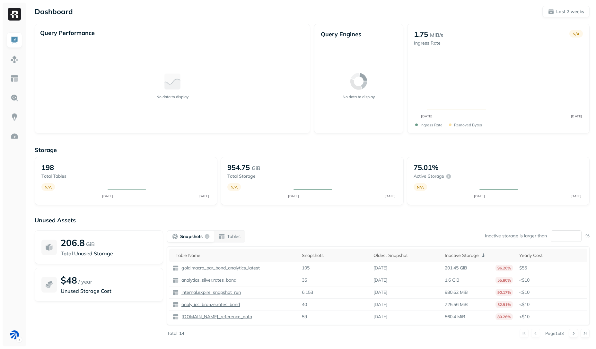 Image resolution: width=596 pixels, height=349 pixels. Describe the element at coordinates (359, 34) in the screenshot. I see `p: Query Engines` at that location.